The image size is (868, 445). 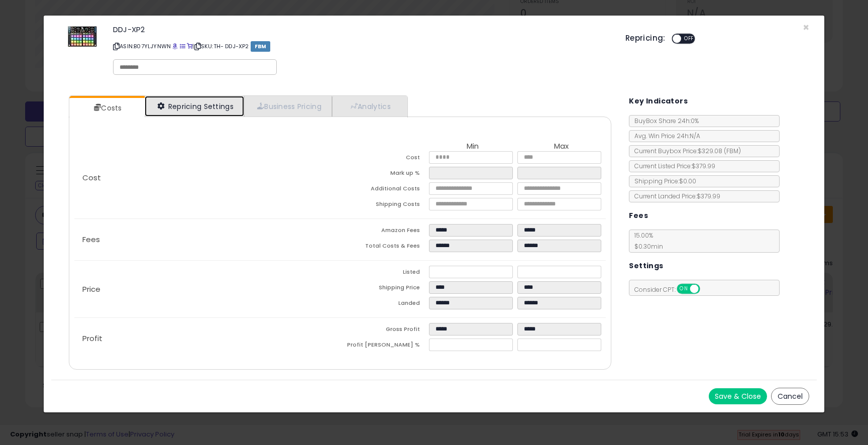 What do you see at coordinates (207, 339) in the screenshot?
I see `p: Profit` at bounding box center [207, 339].